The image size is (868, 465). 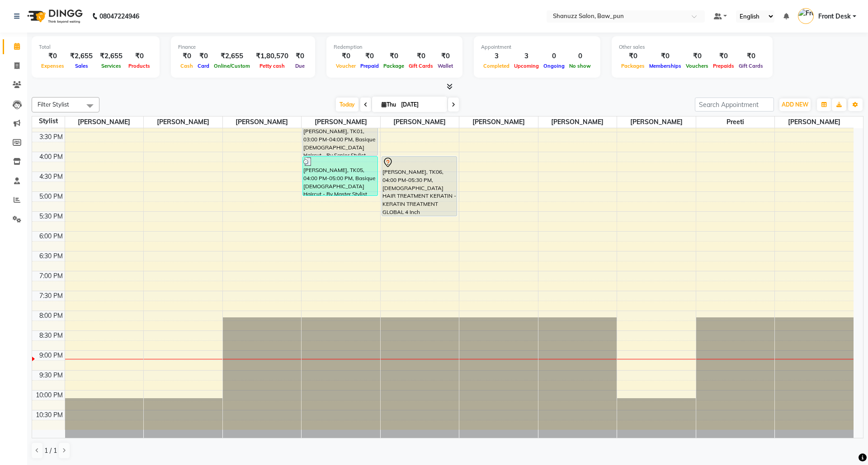 What do you see at coordinates (735, 122) in the screenshot?
I see `span: Preeti` at bounding box center [735, 122].